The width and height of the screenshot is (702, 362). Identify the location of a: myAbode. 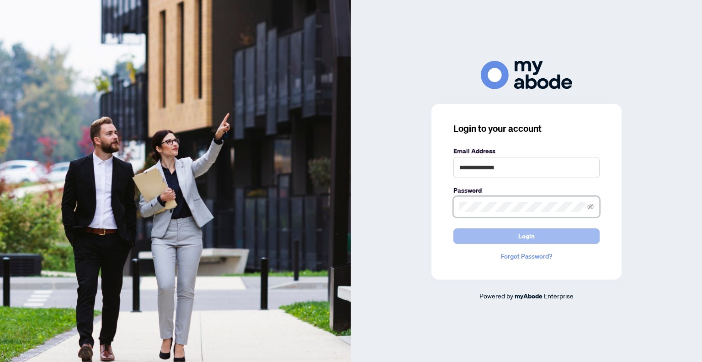
(528, 296).